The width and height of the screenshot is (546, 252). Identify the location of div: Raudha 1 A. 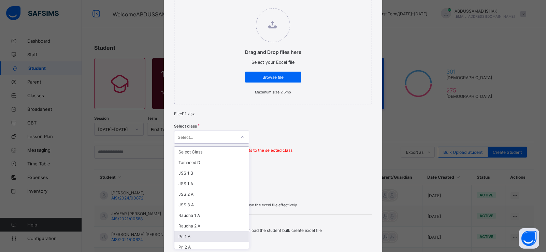
(212, 215).